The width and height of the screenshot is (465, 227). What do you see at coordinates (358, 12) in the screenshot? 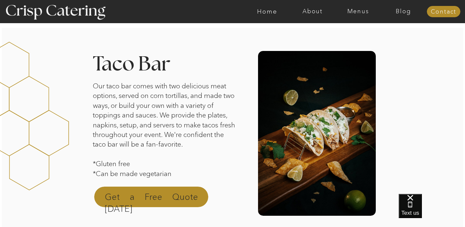
I see `nav: Menus` at bounding box center [358, 12].